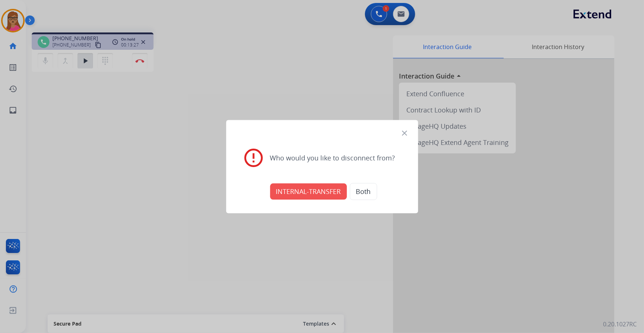 This screenshot has height=333, width=644. What do you see at coordinates (332, 158) in the screenshot?
I see `span: Who would you like to disconnect from?` at bounding box center [332, 158].